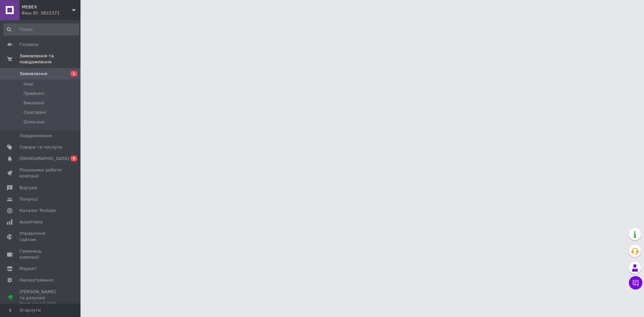 The width and height of the screenshot is (644, 317). Describe the element at coordinates (74, 158) in the screenshot. I see `span: 4` at that location.